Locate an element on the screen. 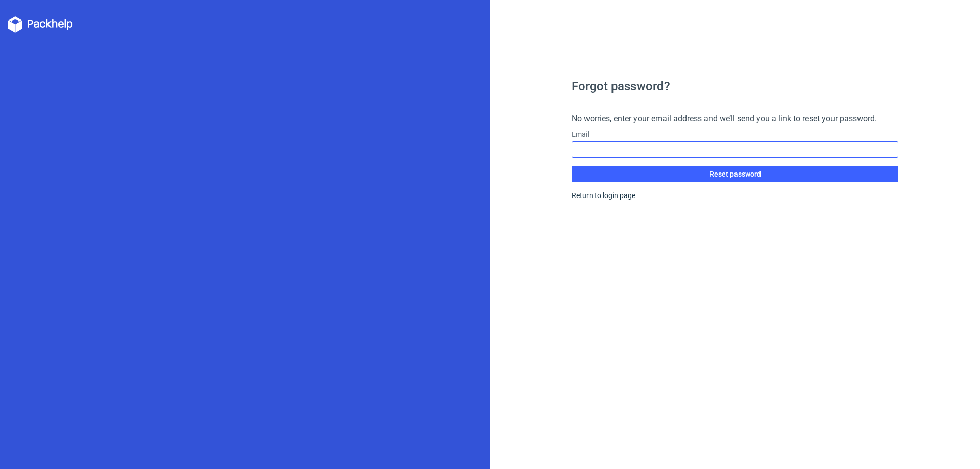 Image resolution: width=980 pixels, height=469 pixels. button: Reset password is located at coordinates (735, 174).